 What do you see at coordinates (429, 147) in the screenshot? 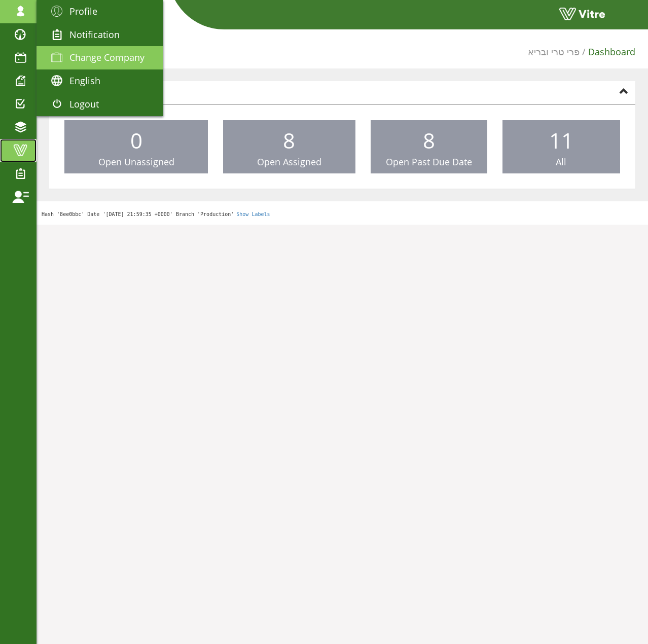
I see `a: 8 Open Past Due Date` at bounding box center [429, 147].